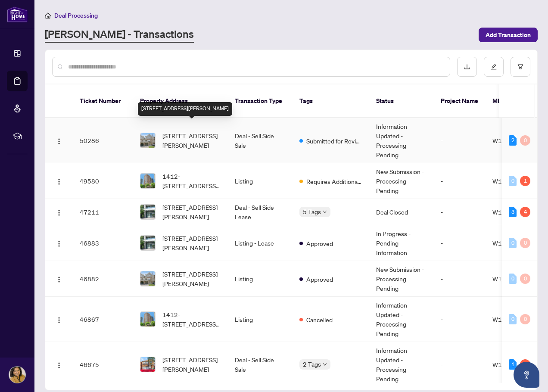  I want to click on div: 2, so click(513, 140).